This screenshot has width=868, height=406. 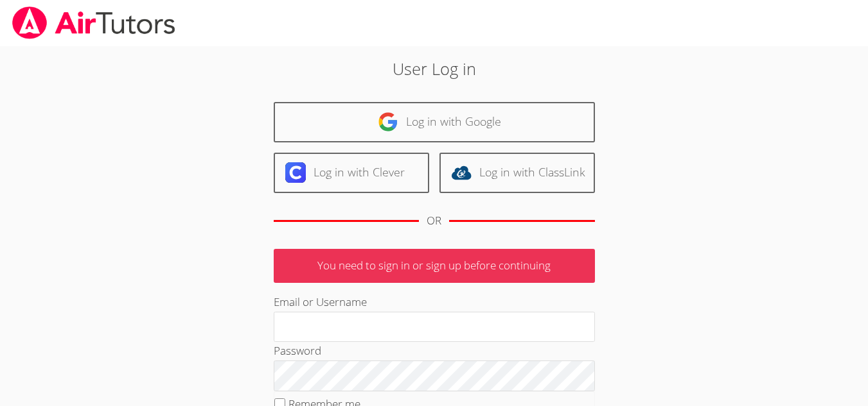 What do you see at coordinates (93, 22) in the screenshot?
I see `img: airtutors_banner-c4298cdbf04f3fff15de1276eac7730deb9818008684d7c2e4769d2f7ddbe033.png` at bounding box center [93, 22].